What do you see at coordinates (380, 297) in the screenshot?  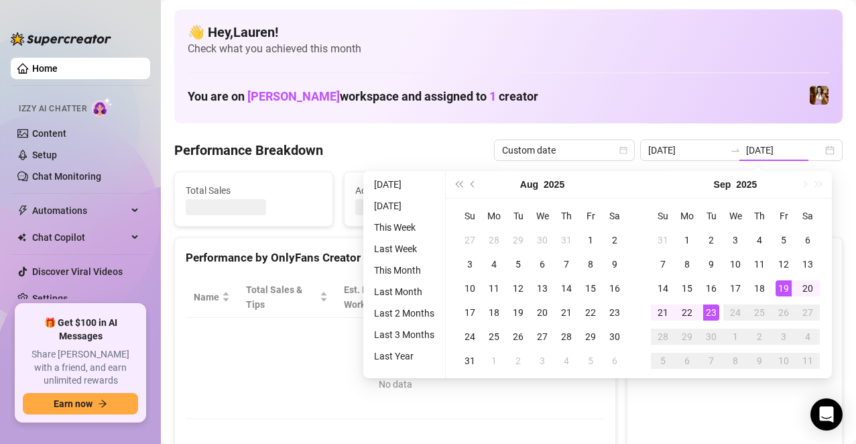 I see `div: Est. Hours Worked` at bounding box center [380, 297].